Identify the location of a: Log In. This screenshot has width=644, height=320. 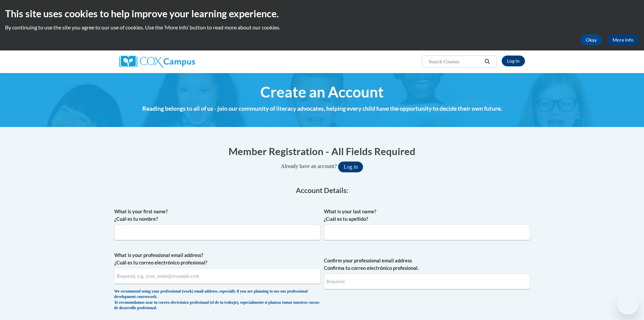
(513, 61).